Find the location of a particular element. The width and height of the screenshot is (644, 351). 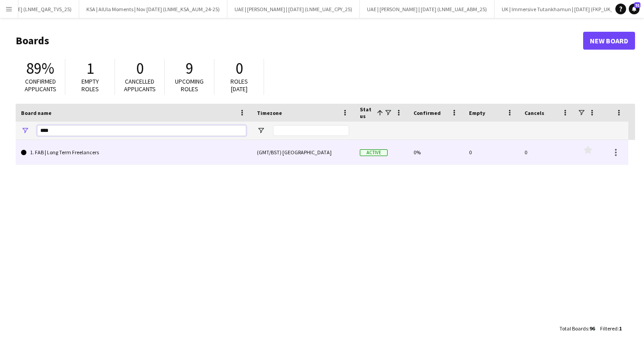

span: 9 is located at coordinates (189, 68).